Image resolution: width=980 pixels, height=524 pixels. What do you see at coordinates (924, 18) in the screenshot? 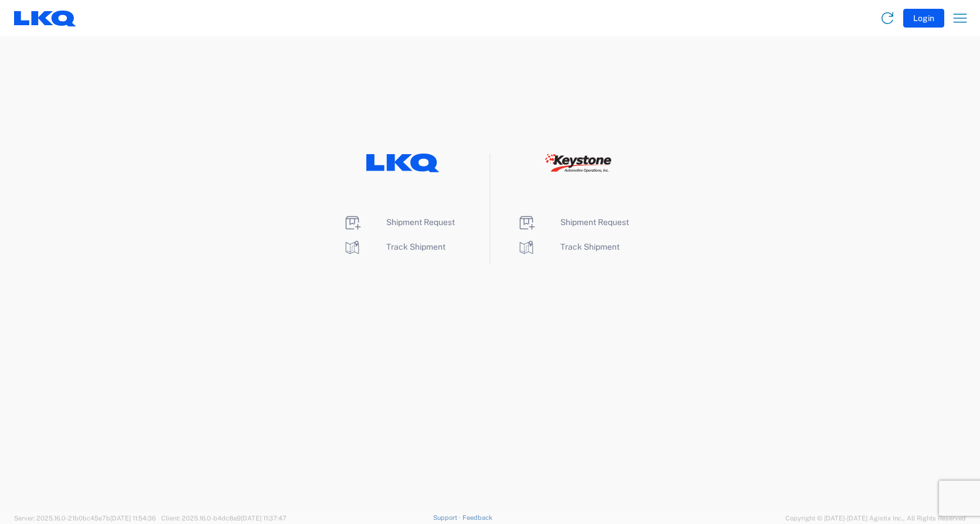
I see `button: Login` at bounding box center [924, 18].